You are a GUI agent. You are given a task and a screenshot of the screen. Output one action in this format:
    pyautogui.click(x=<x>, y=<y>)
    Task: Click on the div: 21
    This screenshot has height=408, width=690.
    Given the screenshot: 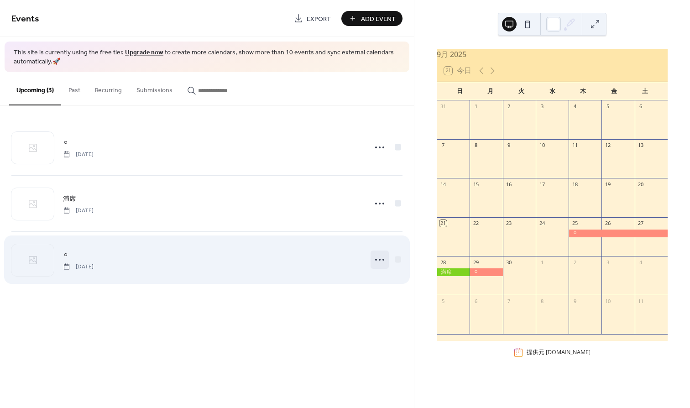 What is the action you would take?
    pyautogui.click(x=443, y=223)
    